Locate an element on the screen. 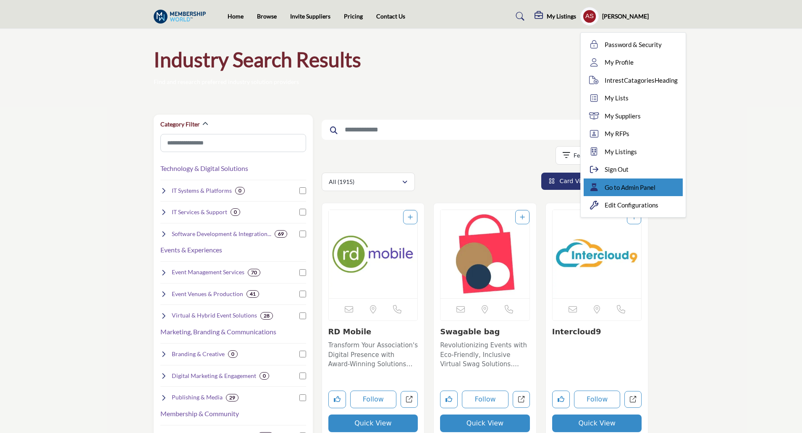  a: Invite Suppliers is located at coordinates (310, 16).